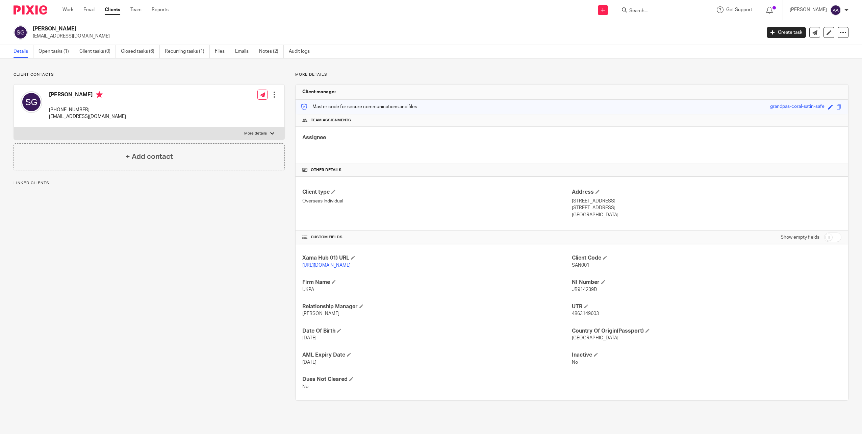 The height and width of the screenshot is (434, 862). I want to click on span: Edit Address, so click(598, 192).